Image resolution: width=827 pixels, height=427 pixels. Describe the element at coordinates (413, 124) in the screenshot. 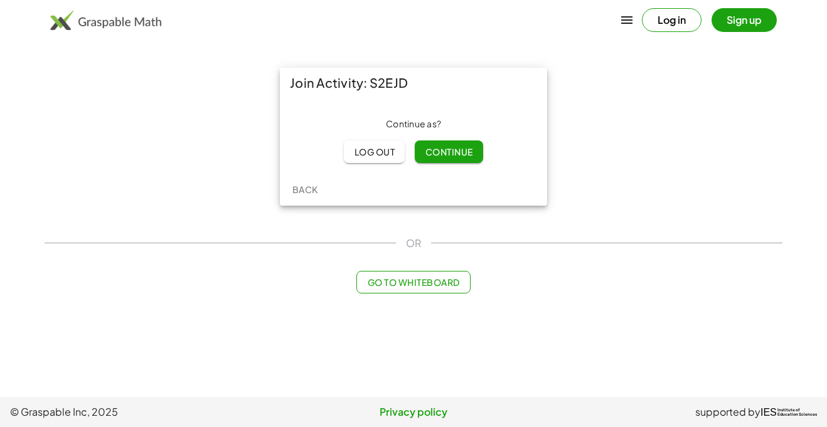

I see `div: Continue as ?` at that location.